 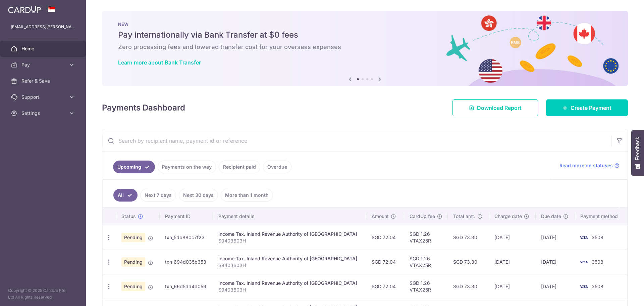 What do you see at coordinates (365, 48) in the screenshot?
I see `img: Bank transfer banner` at bounding box center [365, 48].